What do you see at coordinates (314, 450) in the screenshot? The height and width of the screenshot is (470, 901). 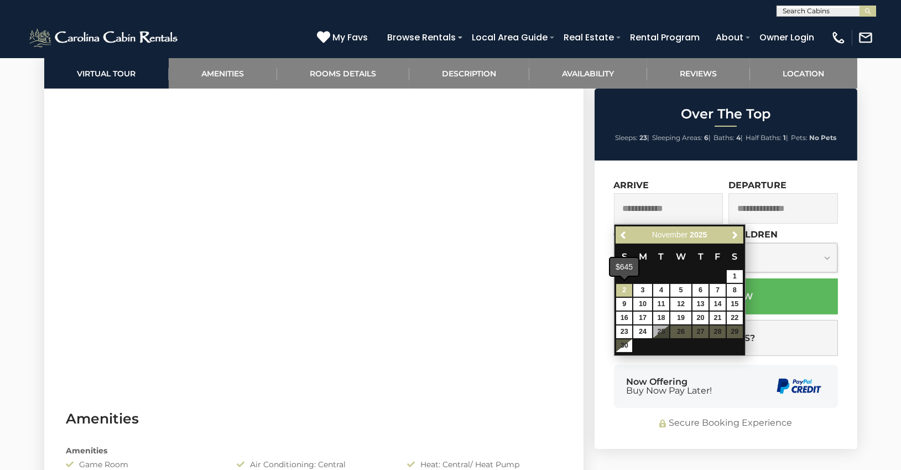 I see `div: Amenities` at bounding box center [314, 450].